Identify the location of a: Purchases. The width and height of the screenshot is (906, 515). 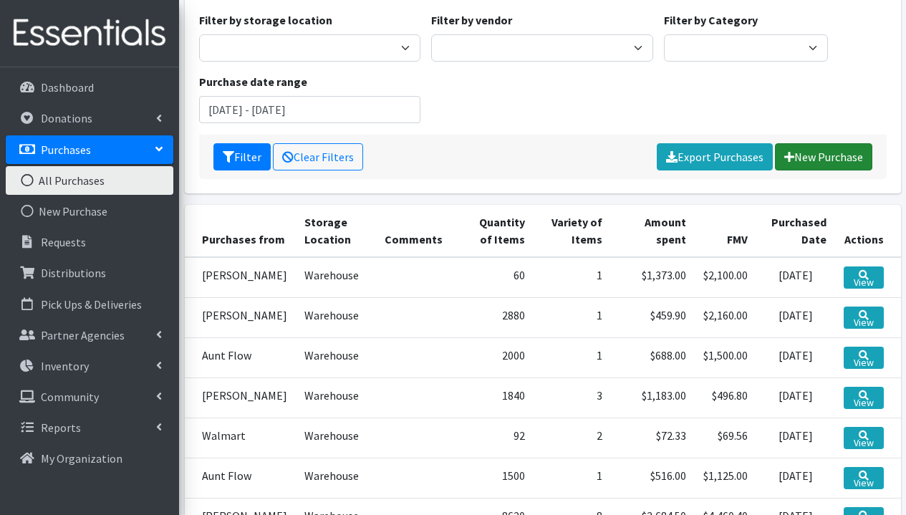
(90, 150).